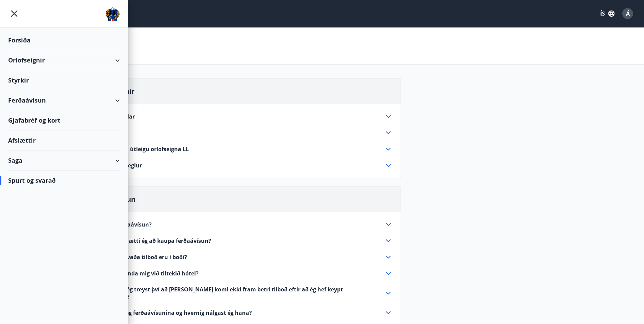 The width and height of the screenshot is (644, 324). I want to click on div: Ferðaávísun, so click(64, 100).